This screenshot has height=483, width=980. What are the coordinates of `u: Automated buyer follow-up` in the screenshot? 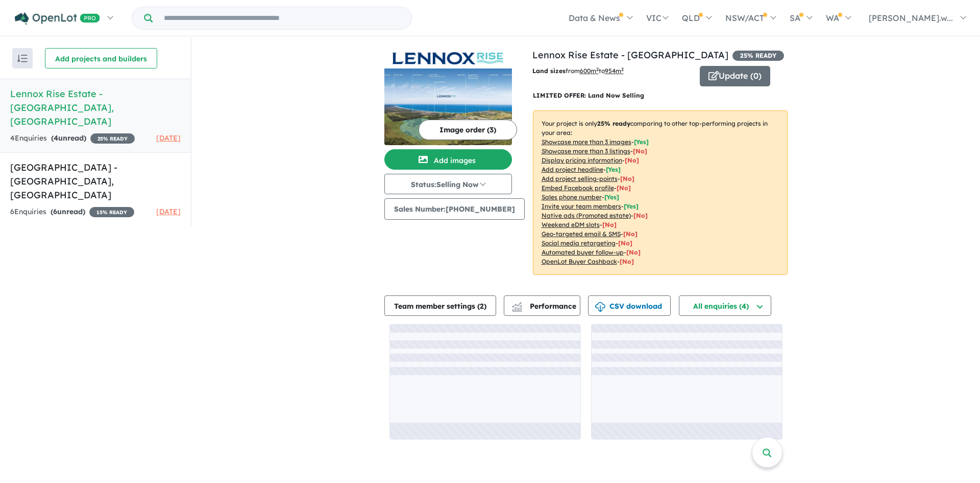 It's located at (582, 252).